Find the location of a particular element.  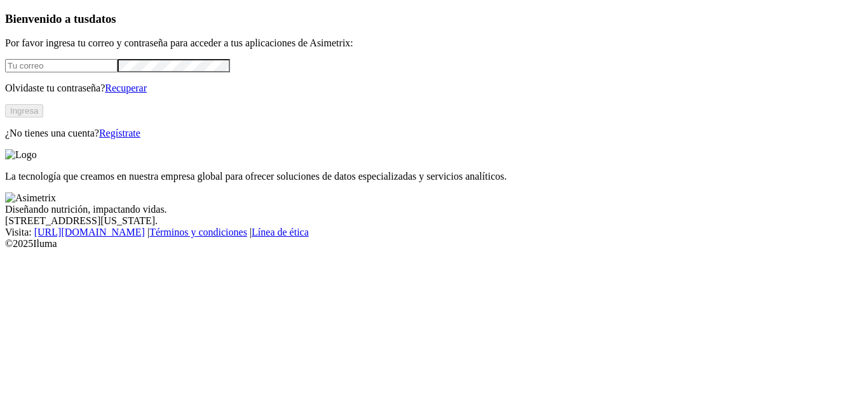

div: Visita : | | is located at coordinates (434, 232).